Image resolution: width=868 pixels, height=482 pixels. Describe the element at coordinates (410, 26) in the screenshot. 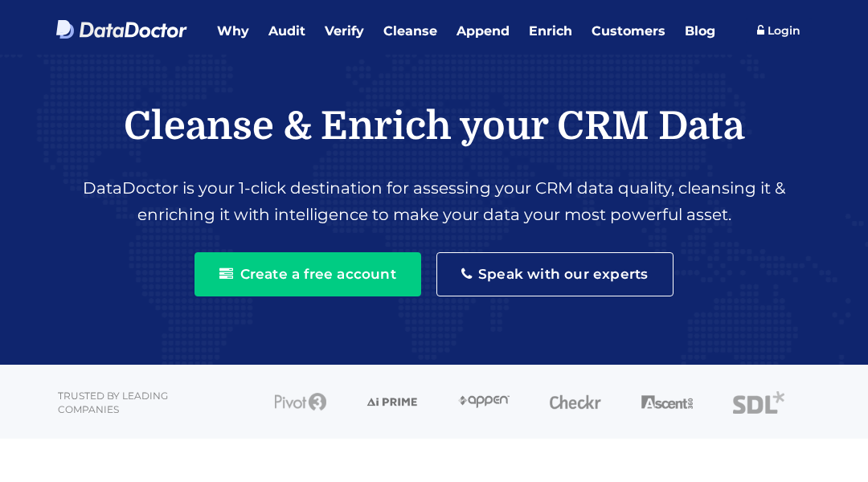

I see `a: Cleanse` at that location.